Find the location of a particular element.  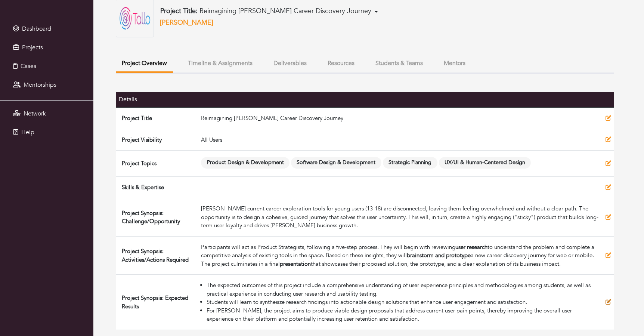

button: Resources is located at coordinates (341, 63).